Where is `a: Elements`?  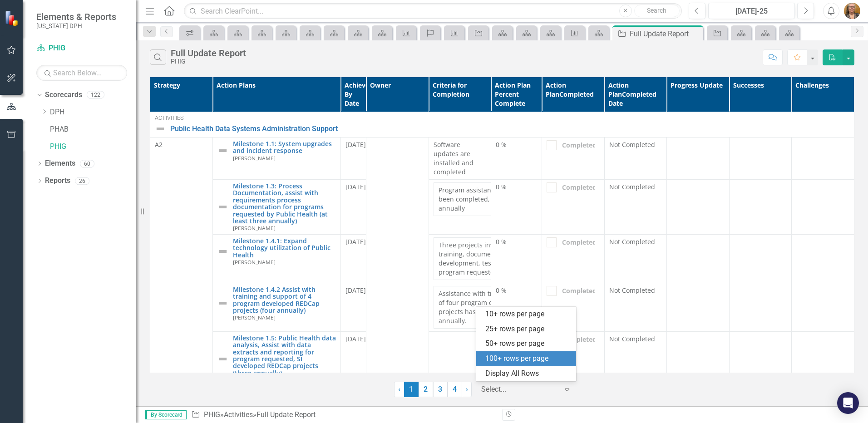
a: Elements is located at coordinates (60, 164).